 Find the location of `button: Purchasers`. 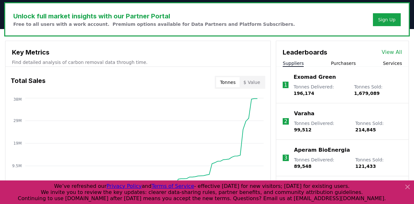

button: Purchasers is located at coordinates (343, 63).